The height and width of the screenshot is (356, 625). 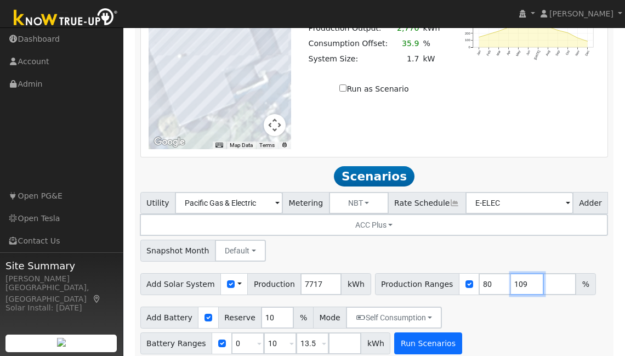 What do you see at coordinates (240, 251) in the screenshot?
I see `button: Default` at bounding box center [240, 251].